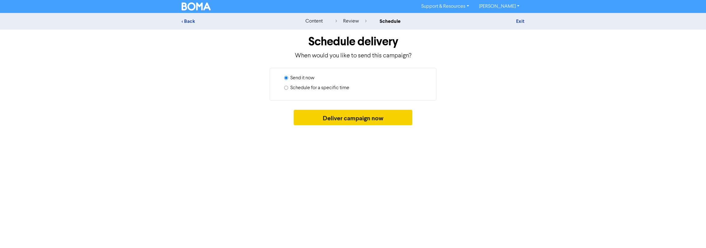 This screenshot has width=706, height=248. I want to click on div: Chat Widget, so click(690, 233).